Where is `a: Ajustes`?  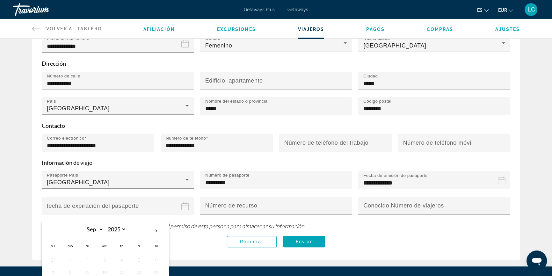 a: Ajustes is located at coordinates (508, 29).